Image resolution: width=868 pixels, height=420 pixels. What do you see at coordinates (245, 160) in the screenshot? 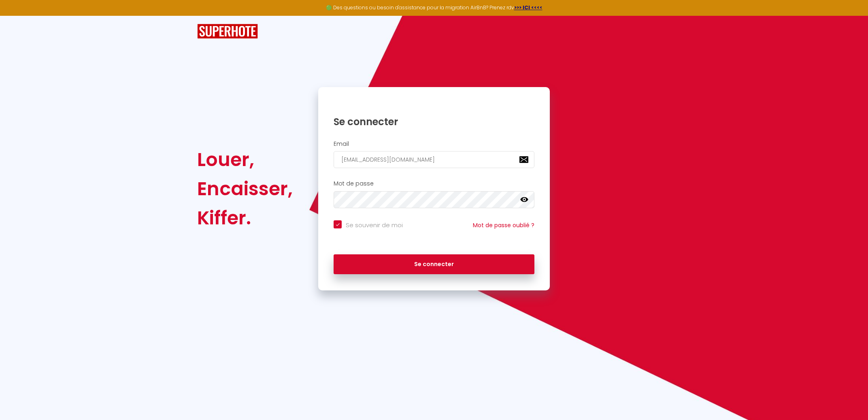
I see `div: Louer,` at bounding box center [245, 160].